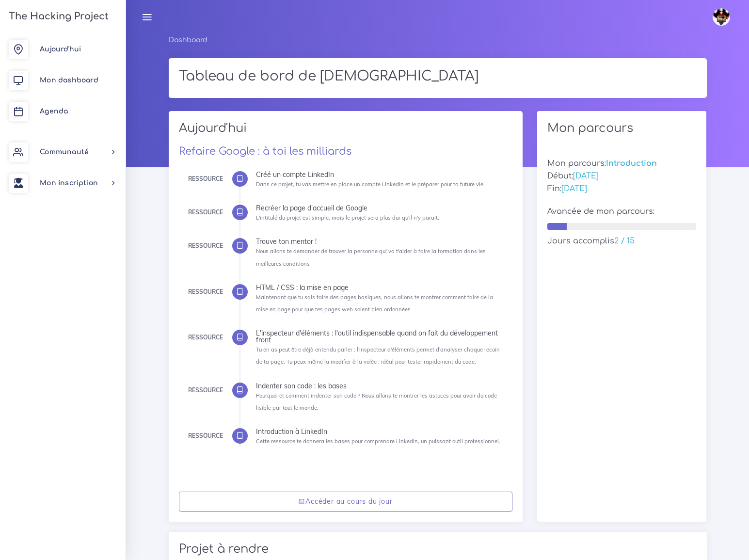 The image size is (749, 560). I want to click on span: Mon inscription, so click(69, 183).